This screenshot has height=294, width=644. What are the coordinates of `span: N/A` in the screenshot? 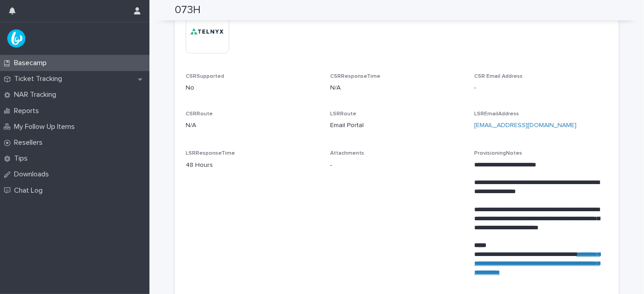 It's located at (191, 125).